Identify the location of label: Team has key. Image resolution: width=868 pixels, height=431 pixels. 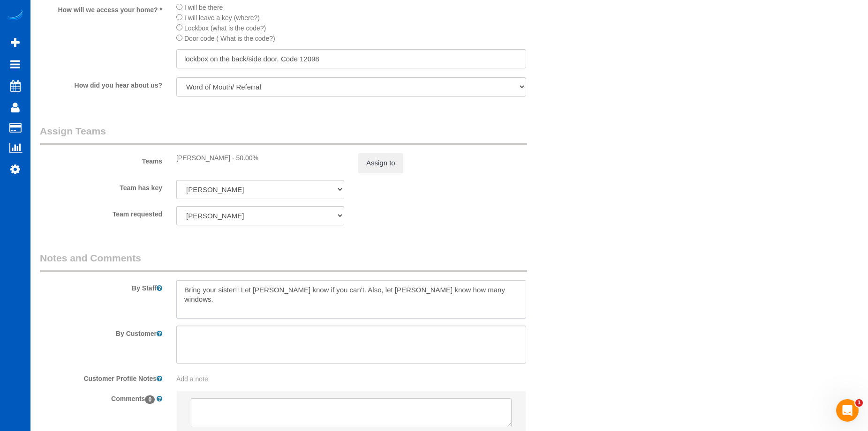
(101, 186).